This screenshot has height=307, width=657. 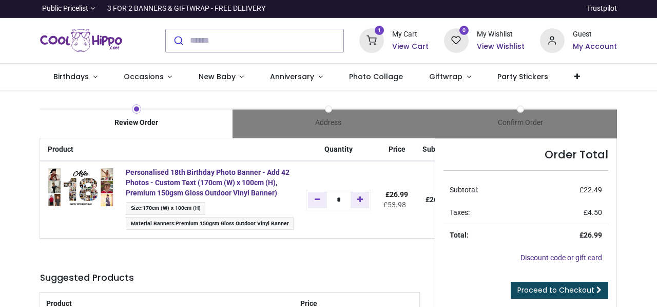 I want to click on span: Anniversary, so click(x=292, y=77).